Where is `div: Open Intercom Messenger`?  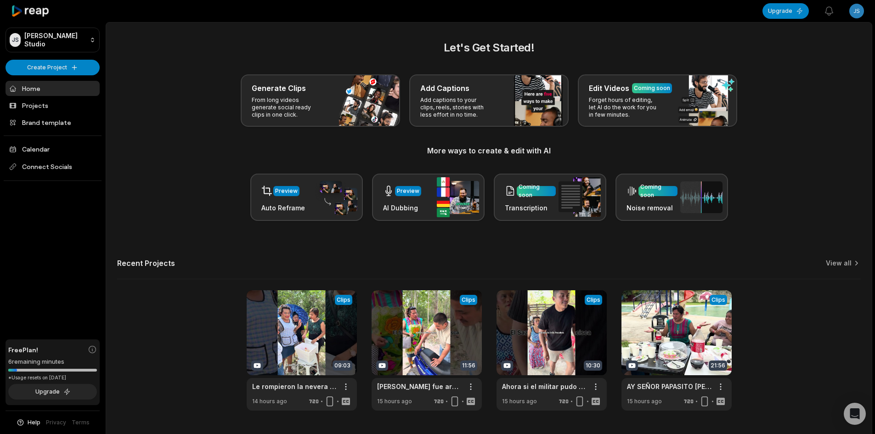
div: Open Intercom Messenger is located at coordinates (855, 414).